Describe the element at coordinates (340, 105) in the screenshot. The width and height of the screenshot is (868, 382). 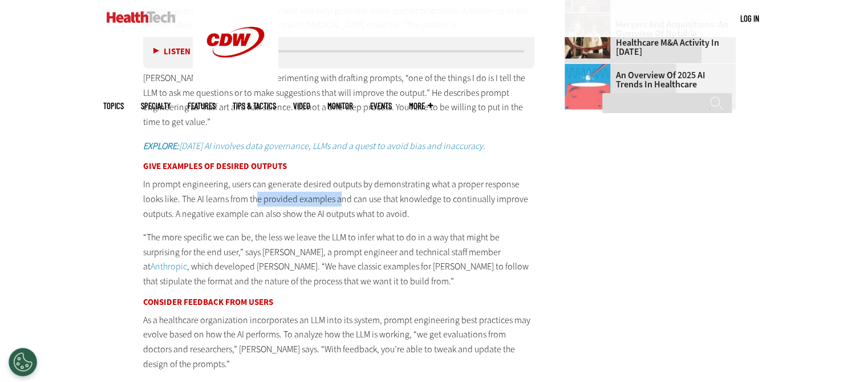
I see `a: MonITor` at that location.